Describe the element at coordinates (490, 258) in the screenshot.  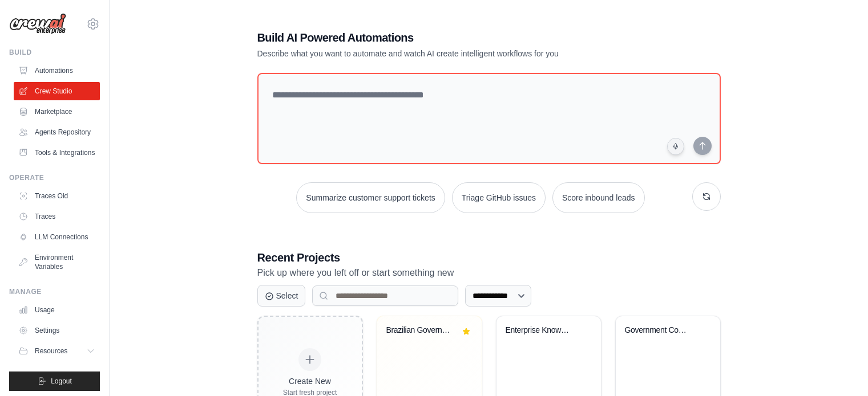
I see `h3: Recent Projects` at that location.